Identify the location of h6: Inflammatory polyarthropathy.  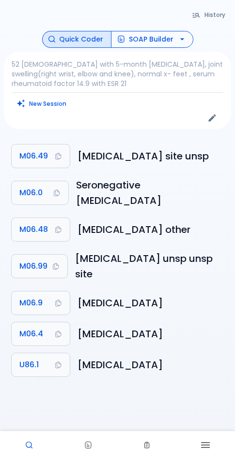
(150, 334).